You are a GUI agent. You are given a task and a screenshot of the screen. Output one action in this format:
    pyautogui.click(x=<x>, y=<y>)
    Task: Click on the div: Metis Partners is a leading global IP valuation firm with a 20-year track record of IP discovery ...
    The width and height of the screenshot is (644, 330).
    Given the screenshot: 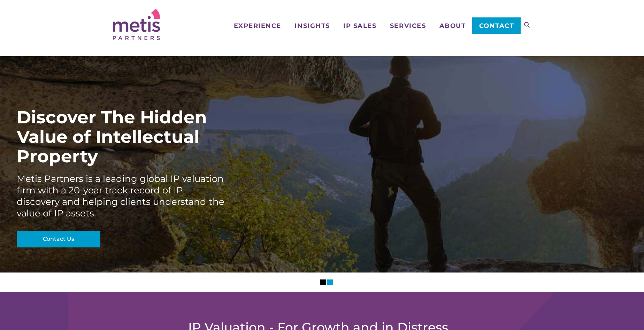 What is the action you would take?
    pyautogui.click(x=121, y=196)
    